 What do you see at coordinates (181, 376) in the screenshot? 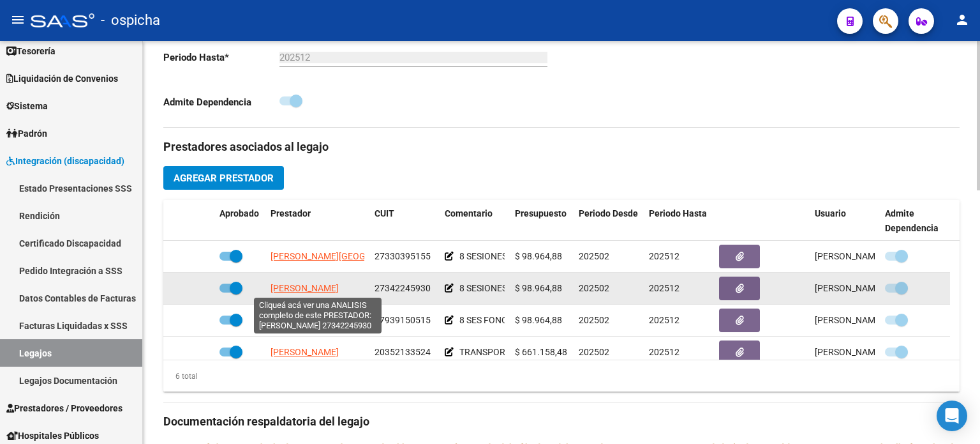
I see `div: 6 total` at bounding box center [181, 376].